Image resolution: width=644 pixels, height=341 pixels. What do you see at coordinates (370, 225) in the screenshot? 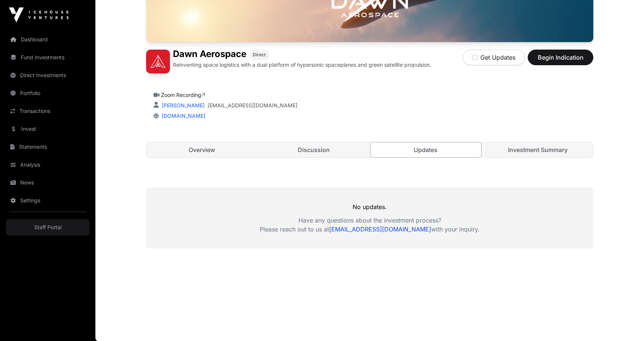
I see `p: Have any questions about the investment process? Please reach out to us at with your inquiry.` at bounding box center [370, 225].